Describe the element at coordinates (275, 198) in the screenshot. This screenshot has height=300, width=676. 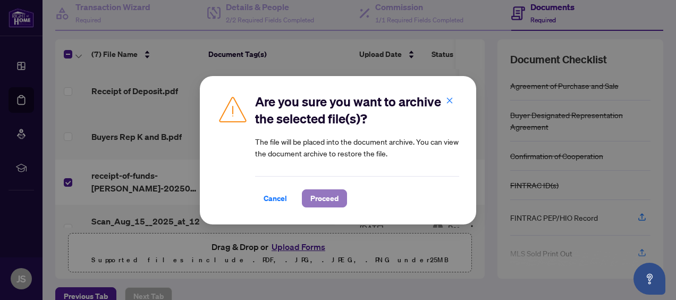
I see `span: Cancel` at that location.